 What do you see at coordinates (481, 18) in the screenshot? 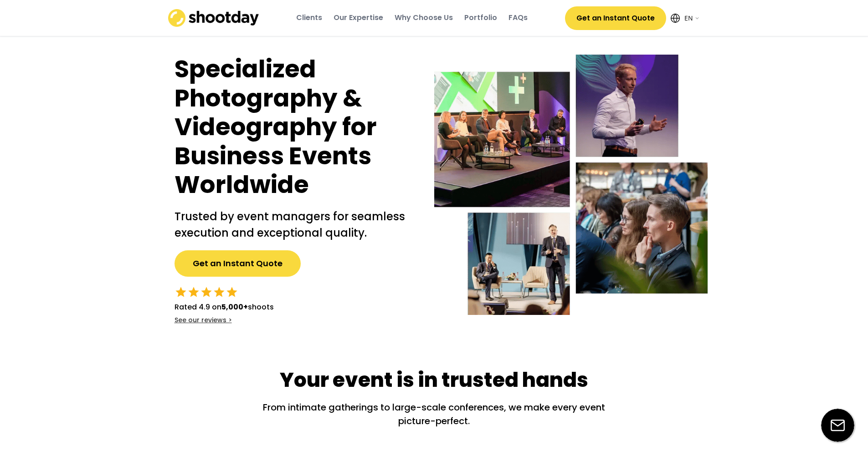
I see `div: Portfolio` at bounding box center [481, 18].